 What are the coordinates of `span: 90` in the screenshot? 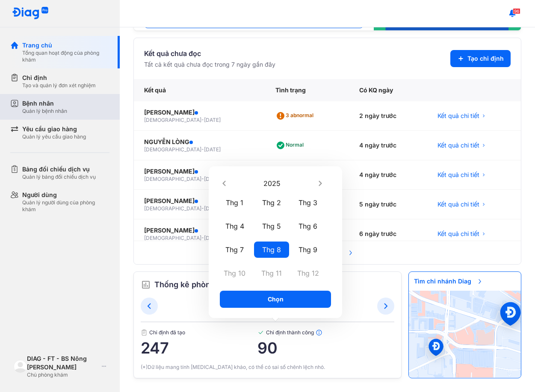 It's located at (326, 348).